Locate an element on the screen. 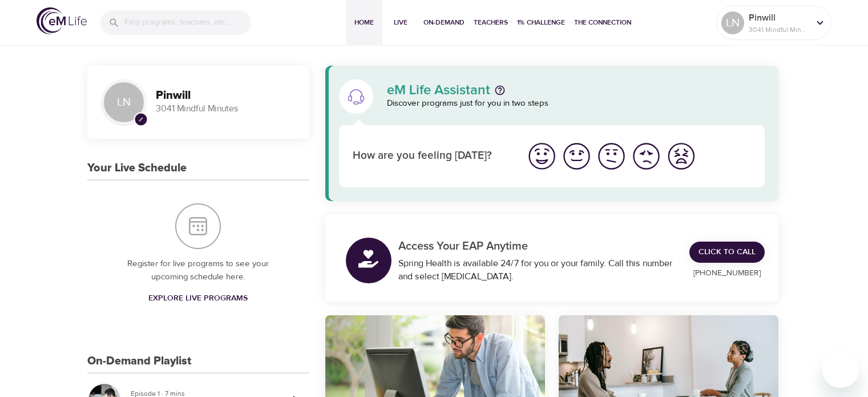 This screenshot has height=397, width=868. p: Pinwill is located at coordinates (779, 17).